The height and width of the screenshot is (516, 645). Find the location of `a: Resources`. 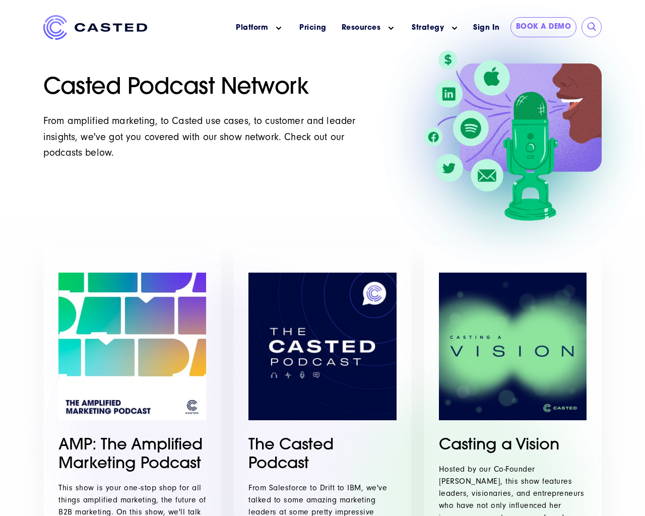

a: Resources is located at coordinates (361, 28).